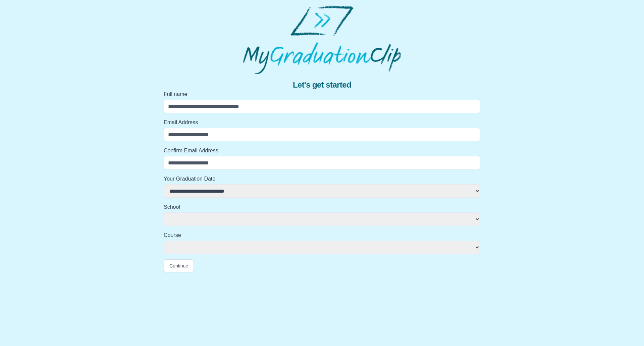 The image size is (644, 346). Describe the element at coordinates (322, 235) in the screenshot. I see `label: Course` at that location.